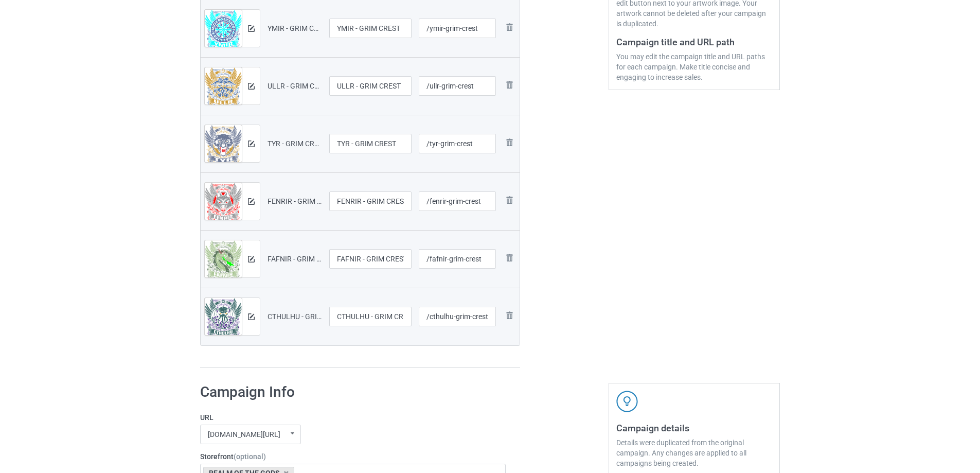  What do you see at coordinates (694, 42) in the screenshot?
I see `h3: Campaign title and URL path` at bounding box center [694, 42].